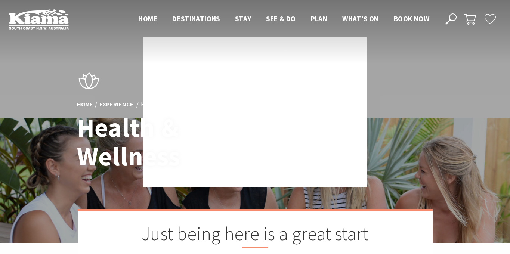 Image resolution: width=510 pixels, height=254 pixels. I want to click on span: Stay, so click(243, 19).